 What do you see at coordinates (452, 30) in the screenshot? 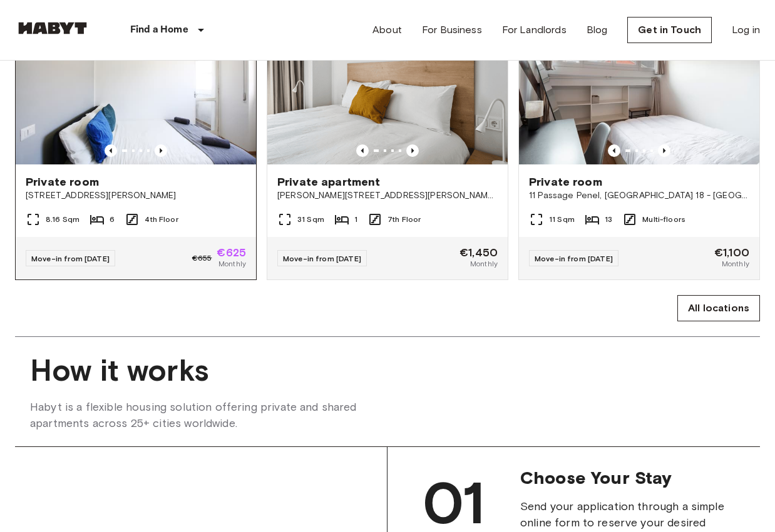
I see `a: For Business` at bounding box center [452, 30].